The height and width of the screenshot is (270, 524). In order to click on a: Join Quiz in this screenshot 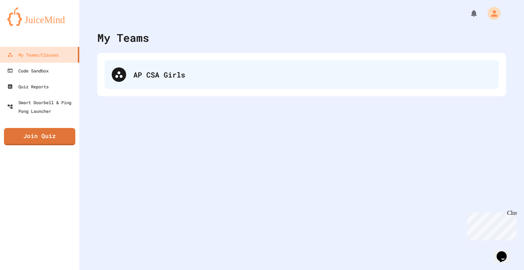, I will do `click(40, 137)`.